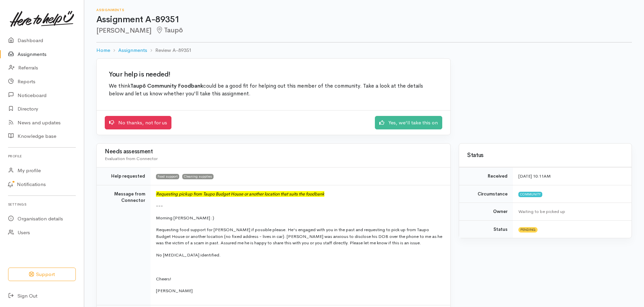  What do you see at coordinates (138, 123) in the screenshot?
I see `a: No thanks, not for us` at bounding box center [138, 123].